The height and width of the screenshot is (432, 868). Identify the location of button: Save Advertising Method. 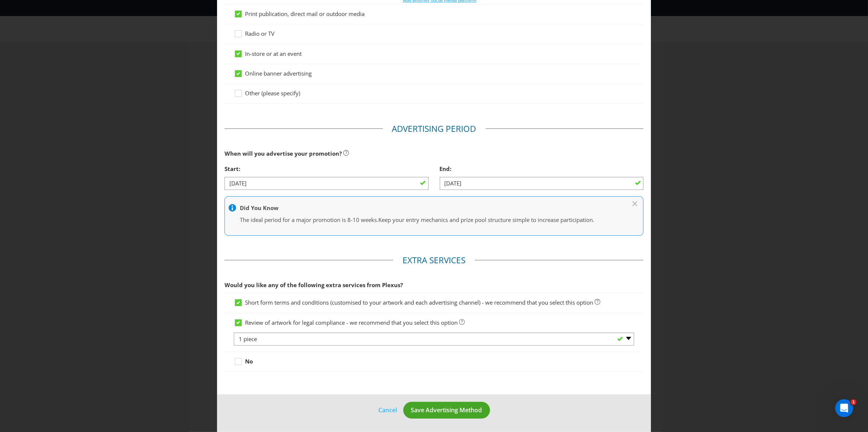
(446, 410).